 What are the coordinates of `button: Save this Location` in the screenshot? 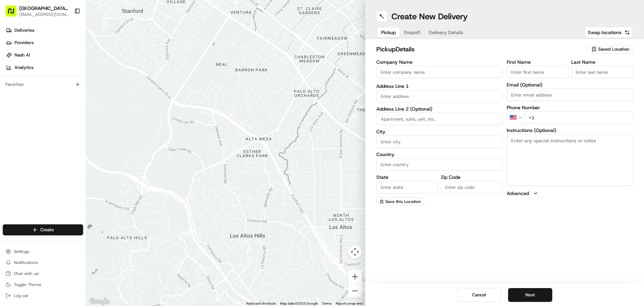 It's located at (400, 202).